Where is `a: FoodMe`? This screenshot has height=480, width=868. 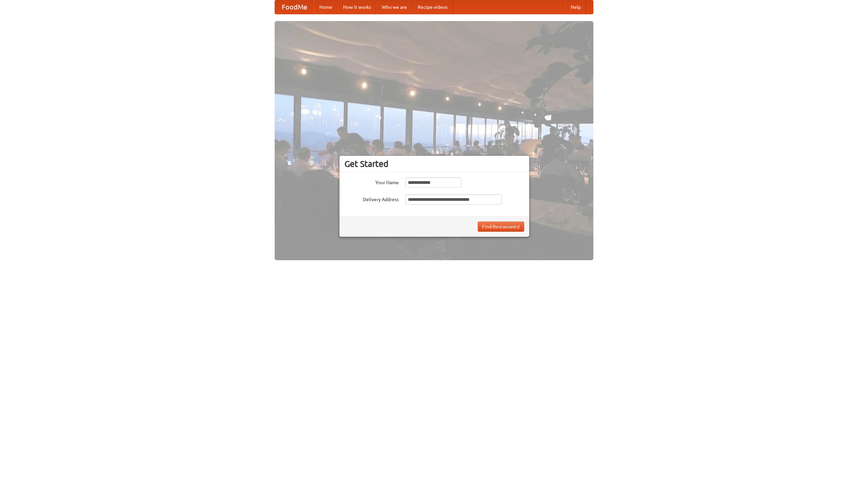
a: FoodMe is located at coordinates (294, 7).